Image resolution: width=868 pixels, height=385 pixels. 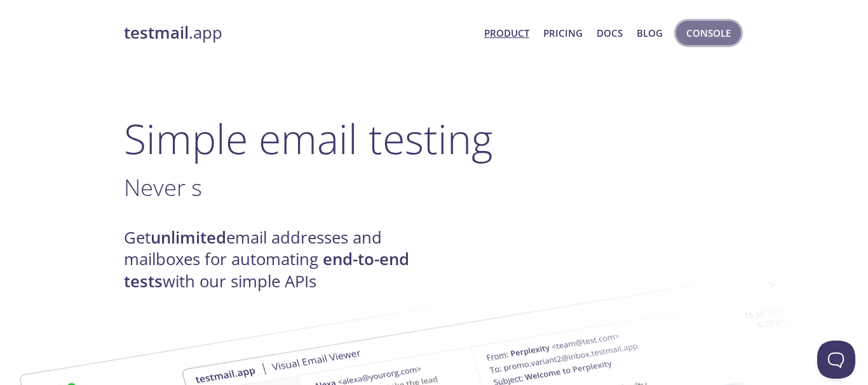 I want to click on h1: Simple email testing, so click(x=434, y=138).